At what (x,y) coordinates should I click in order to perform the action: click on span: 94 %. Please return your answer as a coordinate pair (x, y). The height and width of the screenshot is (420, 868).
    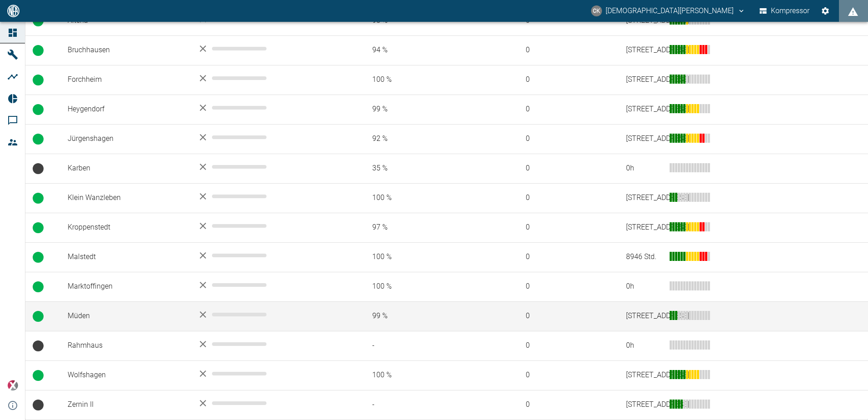
    Looking at the image, I should click on (427, 50).